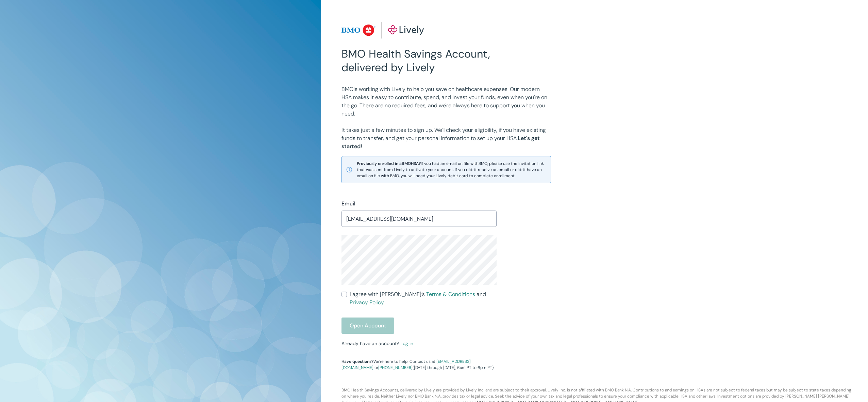  What do you see at coordinates (451, 294) in the screenshot?
I see `a: Terms & Conditions` at bounding box center [451, 294].